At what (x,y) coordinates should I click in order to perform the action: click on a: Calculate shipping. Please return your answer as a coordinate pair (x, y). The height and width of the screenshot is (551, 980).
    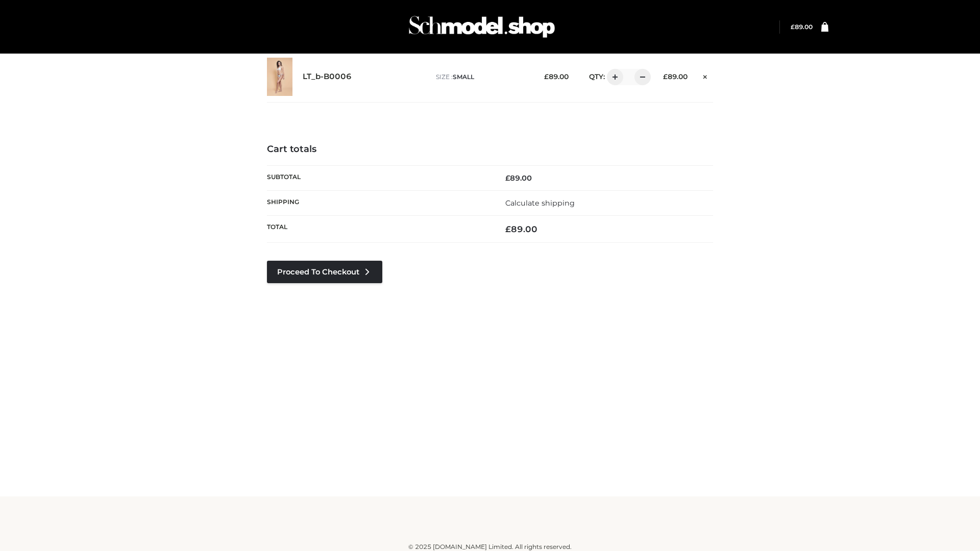
    Looking at the image, I should click on (540, 203).